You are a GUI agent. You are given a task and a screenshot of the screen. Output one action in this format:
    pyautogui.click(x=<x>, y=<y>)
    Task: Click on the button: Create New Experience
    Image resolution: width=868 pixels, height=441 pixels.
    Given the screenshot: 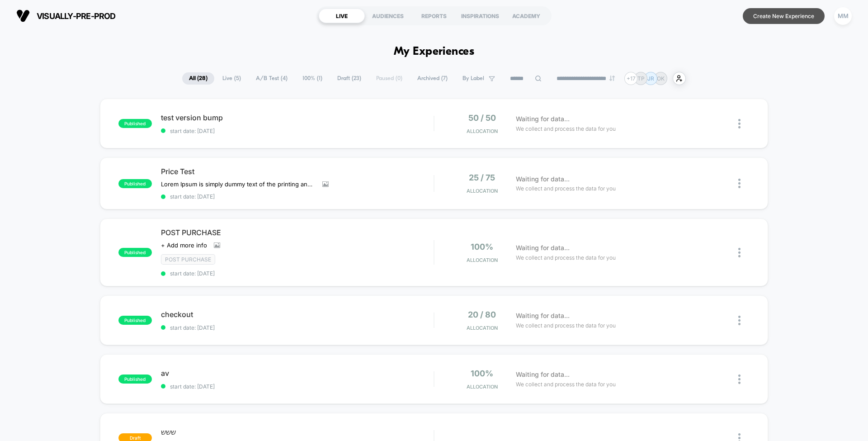 What is the action you would take?
    pyautogui.click(x=783, y=16)
    